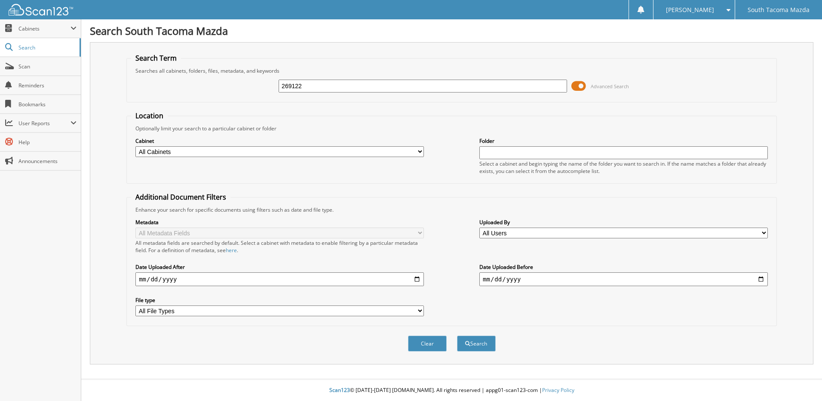  What do you see at coordinates (476, 343) in the screenshot?
I see `button: Search` at bounding box center [476, 343].